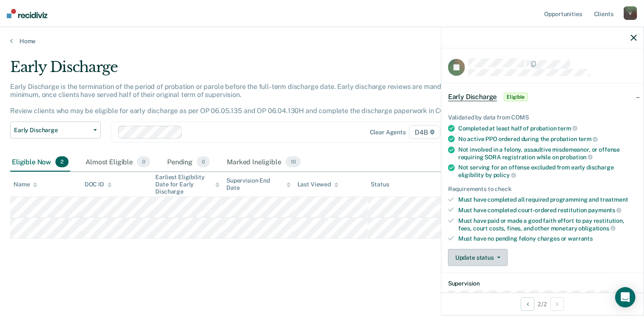 The image size is (644, 316). Describe the element at coordinates (548, 238) in the screenshot. I see `div: Must have no pending felony charges or` at that location.